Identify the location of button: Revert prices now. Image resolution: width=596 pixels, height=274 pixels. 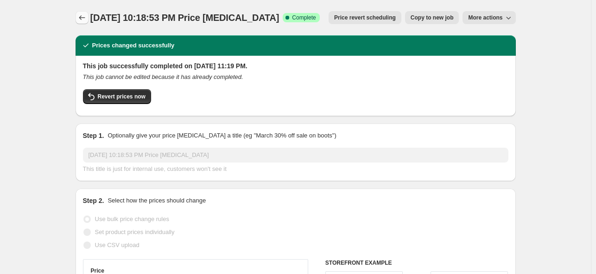
(117, 96).